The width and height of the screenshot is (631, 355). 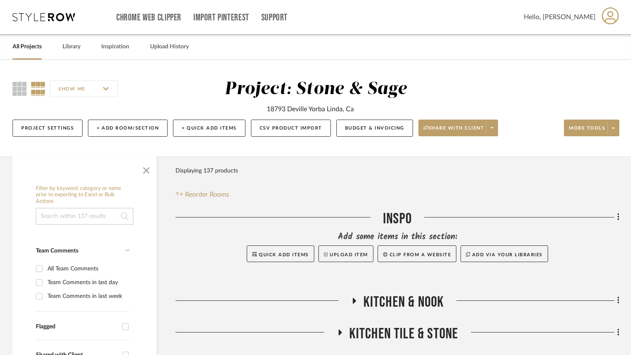 What do you see at coordinates (27, 47) in the screenshot?
I see `a: All Projects` at bounding box center [27, 47].